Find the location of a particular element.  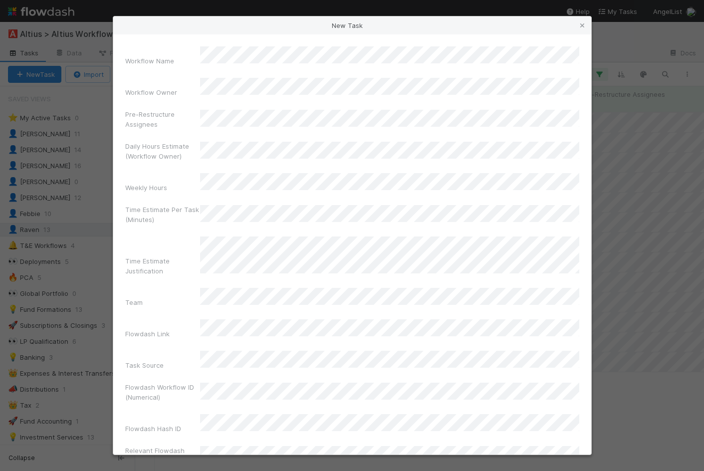

label: Pre-Restructure Assignees is located at coordinates (163, 119).